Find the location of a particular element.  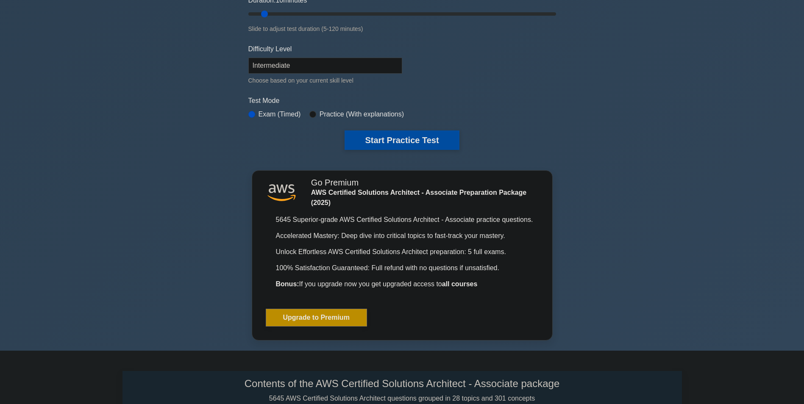

button: Start Practice Test is located at coordinates (402, 140).